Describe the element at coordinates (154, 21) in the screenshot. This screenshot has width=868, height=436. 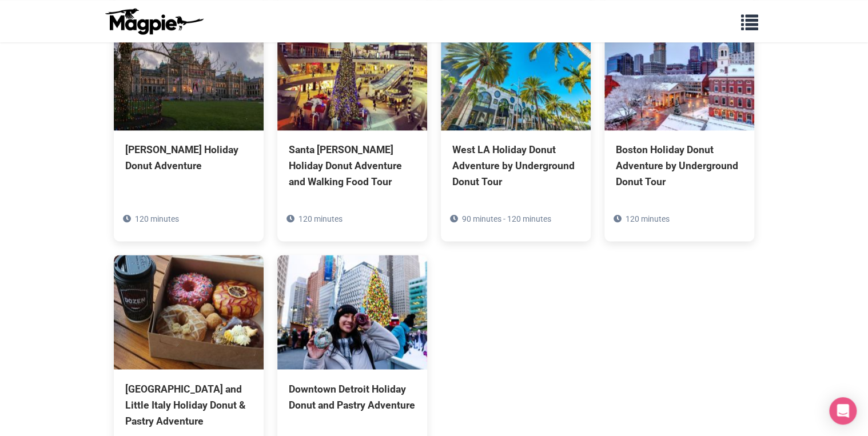
I see `img: logo-ab69f6fb50320c5b225c76a69d11143b.png` at that location.